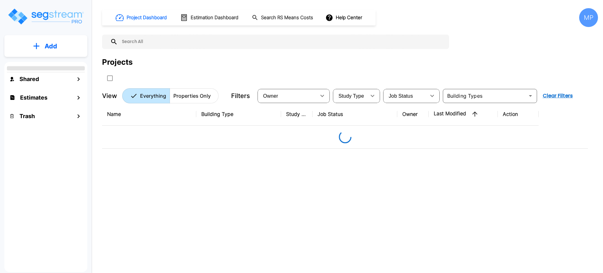 The height and width of the screenshot is (273, 603). What do you see at coordinates (46, 46) in the screenshot?
I see `button: Add` at bounding box center [46, 46].